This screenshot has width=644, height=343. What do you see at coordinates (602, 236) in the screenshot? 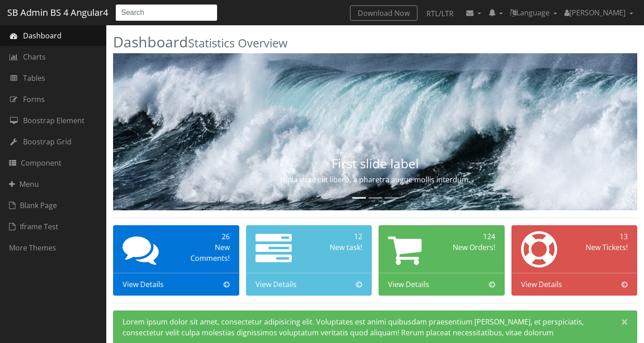
I see `div: 13` at bounding box center [602, 236].